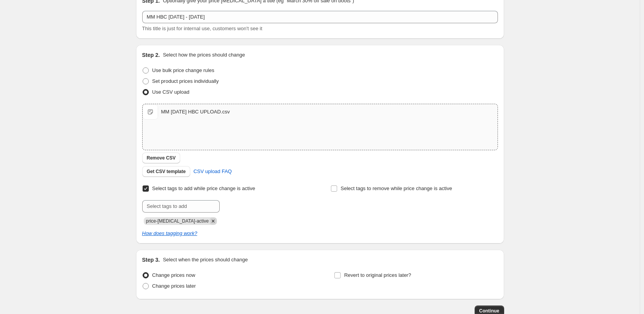 This screenshot has width=644, height=314. I want to click on span: price-change-job-active, so click(178, 221).